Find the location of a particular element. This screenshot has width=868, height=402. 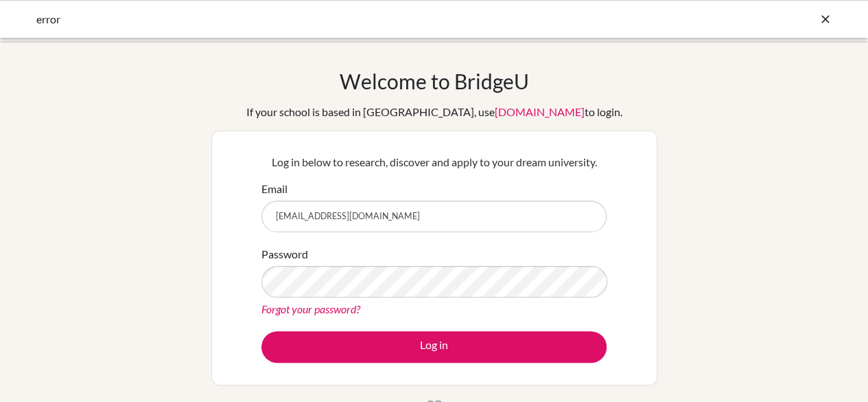

button: Log in is located at coordinates (434, 346).